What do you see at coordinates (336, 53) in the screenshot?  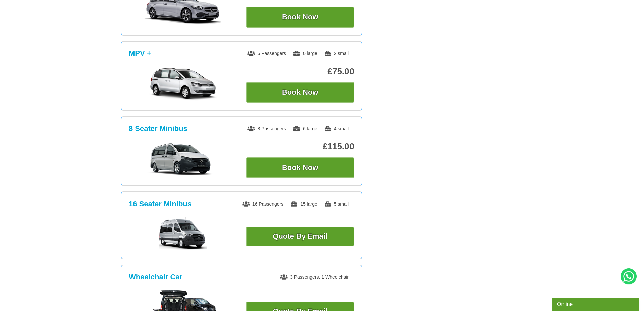 I see `span: 2 small` at bounding box center [336, 53].